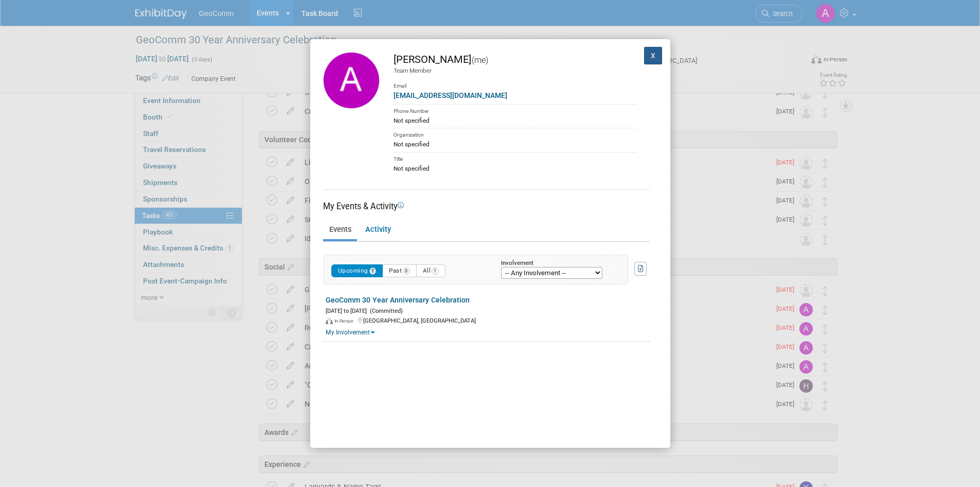  Describe the element at coordinates (557, 263) in the screenshot. I see `div: Involvement` at that location.